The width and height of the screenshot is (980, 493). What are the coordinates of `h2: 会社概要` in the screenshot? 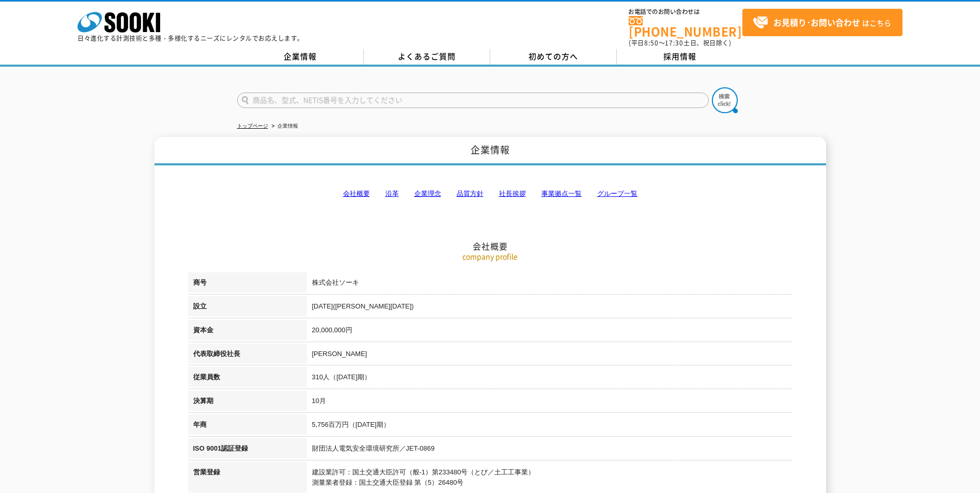 It's located at (490, 194).